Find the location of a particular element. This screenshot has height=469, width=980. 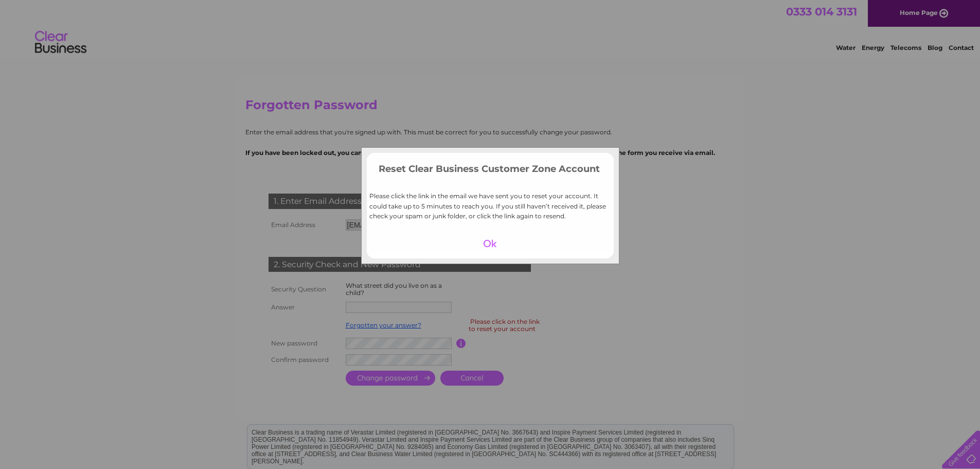

a: Blog is located at coordinates (934, 47).